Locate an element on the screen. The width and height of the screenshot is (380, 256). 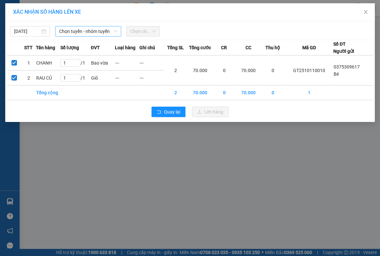
div: Số ĐT Người gửi is located at coordinates (344, 48).